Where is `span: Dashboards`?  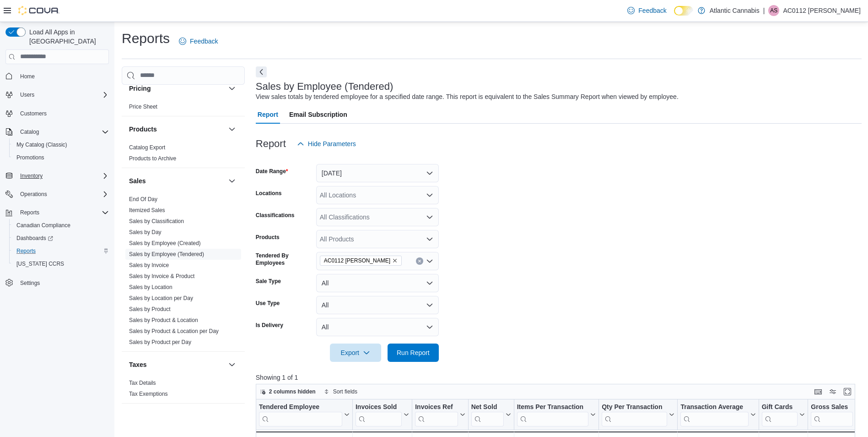 span: Dashboards is located at coordinates (34, 238).